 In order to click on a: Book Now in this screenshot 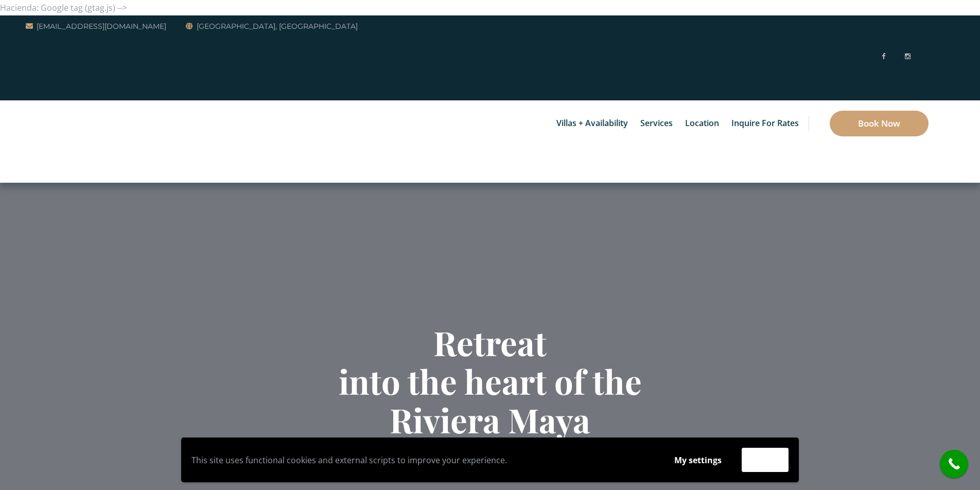, I will do `click(879, 124)`.